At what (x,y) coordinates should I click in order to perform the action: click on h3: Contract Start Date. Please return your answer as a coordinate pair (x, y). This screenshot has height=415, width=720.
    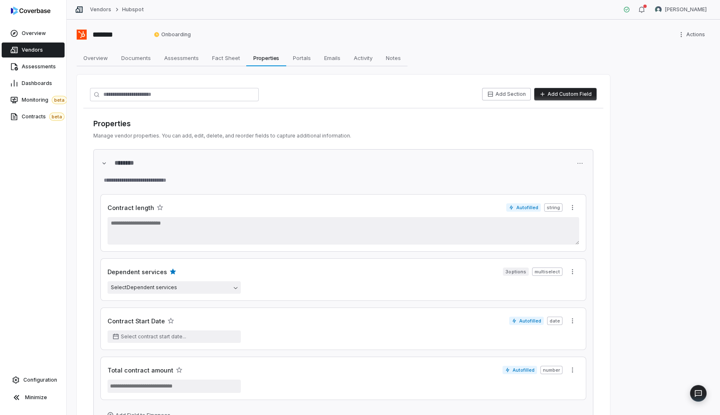
    Looking at the image, I should click on (136, 321).